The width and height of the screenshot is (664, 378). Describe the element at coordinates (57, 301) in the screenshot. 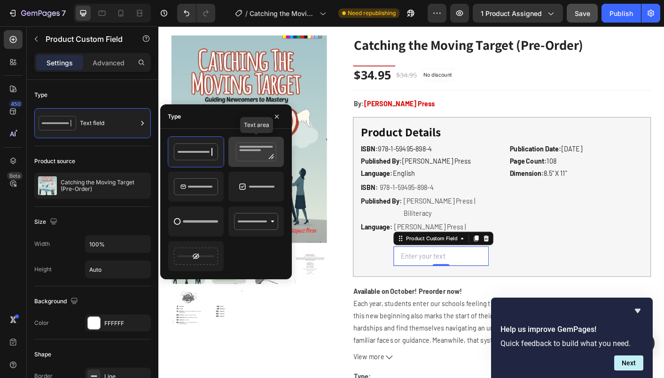

I see `div: Background` at that location.